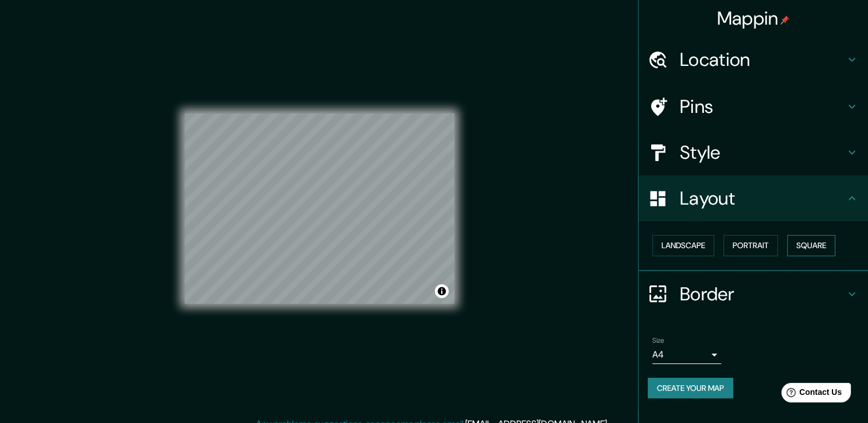 Image resolution: width=868 pixels, height=423 pixels. What do you see at coordinates (658, 340) in the screenshot?
I see `label: Size` at bounding box center [658, 340].